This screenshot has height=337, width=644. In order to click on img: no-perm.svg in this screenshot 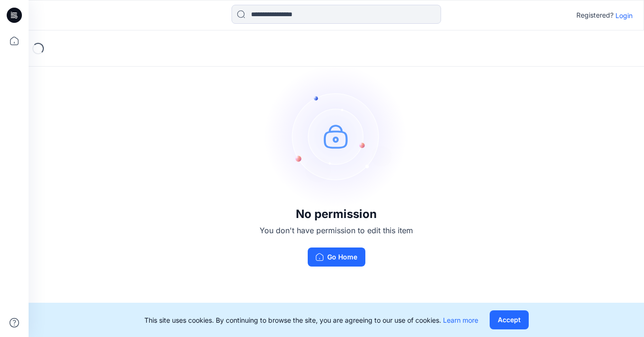, I will do `click(336, 136)`.